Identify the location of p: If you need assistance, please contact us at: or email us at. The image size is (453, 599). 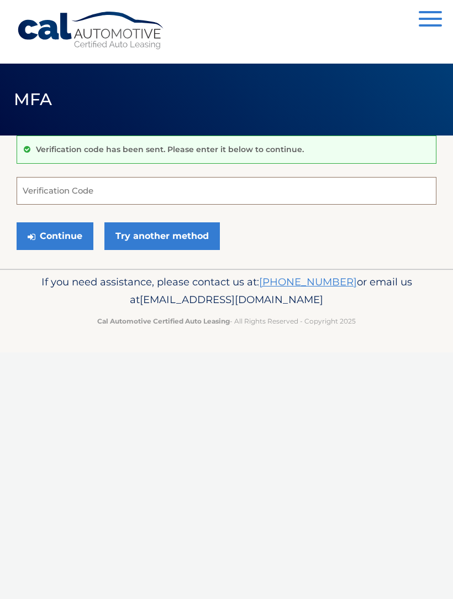
(227, 291).